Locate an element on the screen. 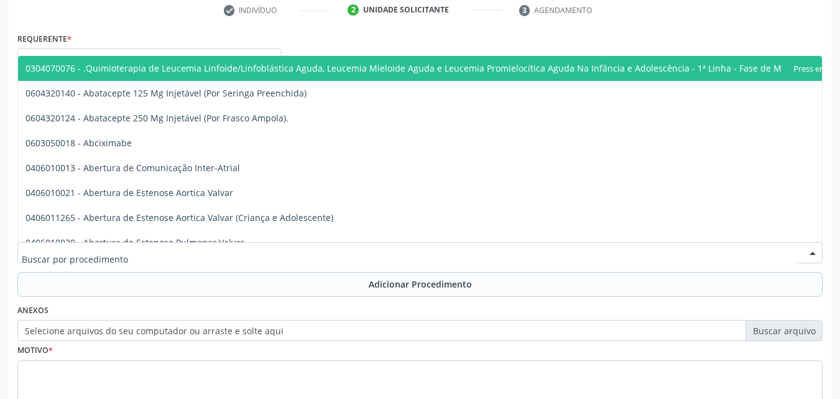 The image size is (840, 399). span: Paciente is located at coordinates (139, 59).